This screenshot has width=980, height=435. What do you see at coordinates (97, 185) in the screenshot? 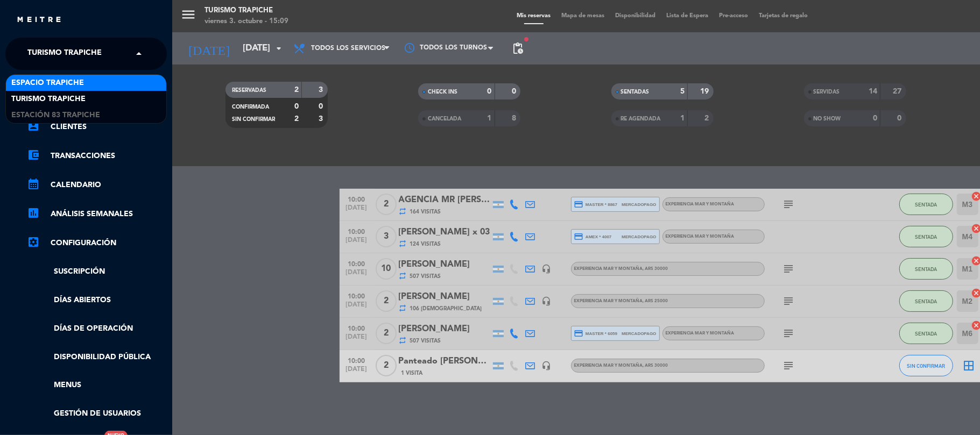
I see `a: calendar_monthCalendario` at bounding box center [97, 185].